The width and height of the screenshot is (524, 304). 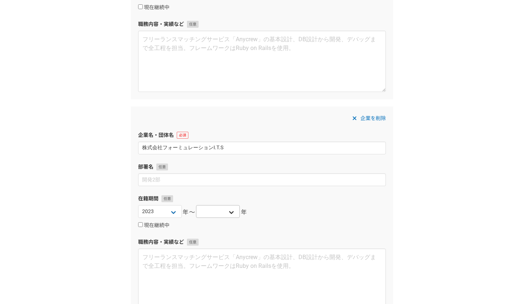 I want to click on label: 企業名・団体名, so click(x=262, y=135).